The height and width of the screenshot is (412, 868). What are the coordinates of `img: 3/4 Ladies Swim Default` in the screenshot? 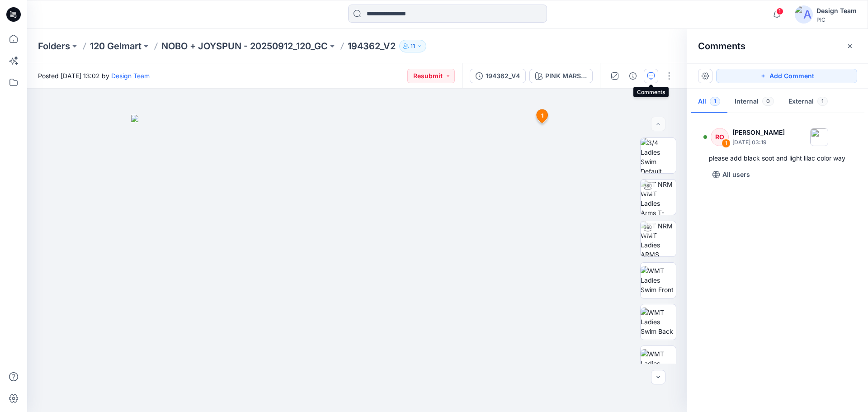 It's located at (658, 155).